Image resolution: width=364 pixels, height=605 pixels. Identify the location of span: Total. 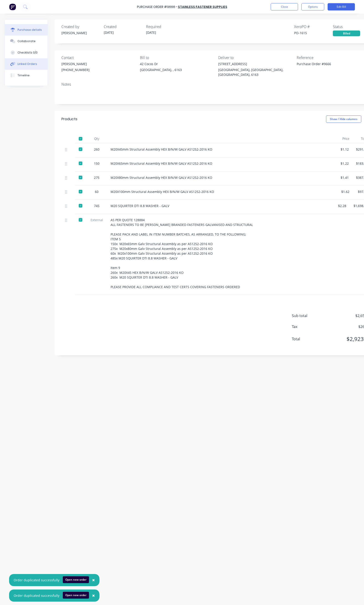
(309, 339).